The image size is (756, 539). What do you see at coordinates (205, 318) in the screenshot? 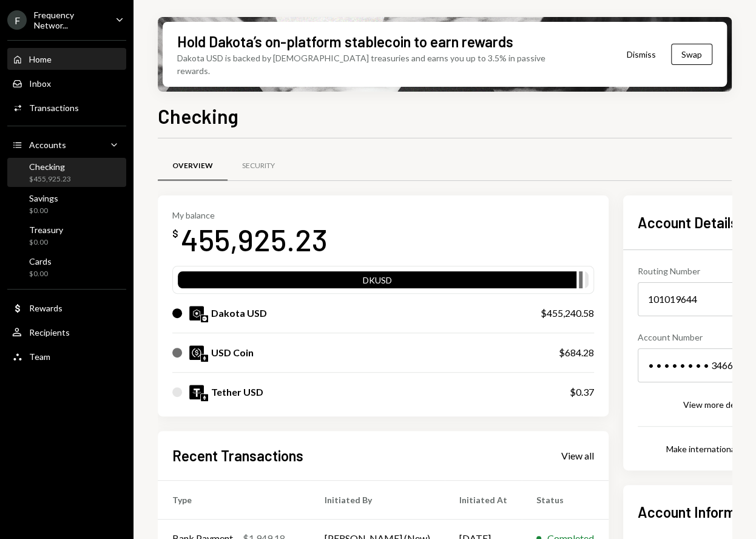
I see `img: base-mainnet` at bounding box center [205, 318].